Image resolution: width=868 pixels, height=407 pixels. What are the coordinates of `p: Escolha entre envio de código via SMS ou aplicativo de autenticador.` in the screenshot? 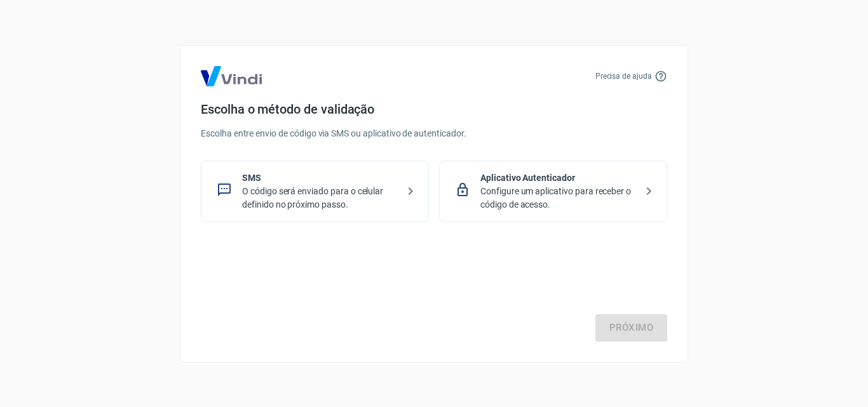 It's located at (434, 133).